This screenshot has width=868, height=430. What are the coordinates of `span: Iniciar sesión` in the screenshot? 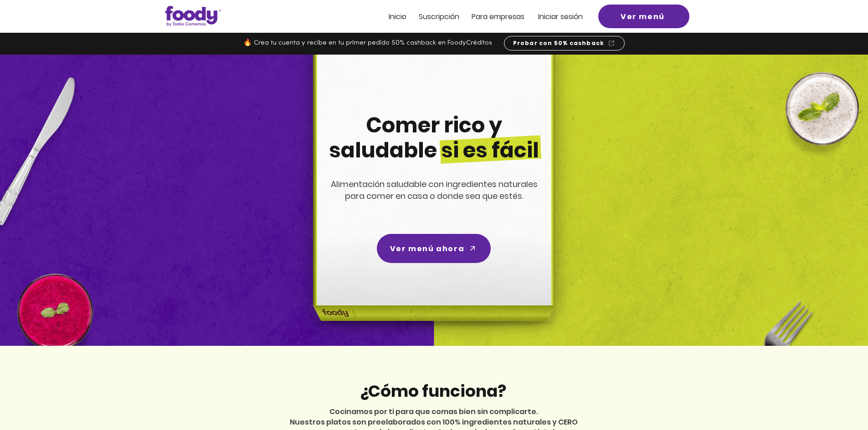 It's located at (560, 17).